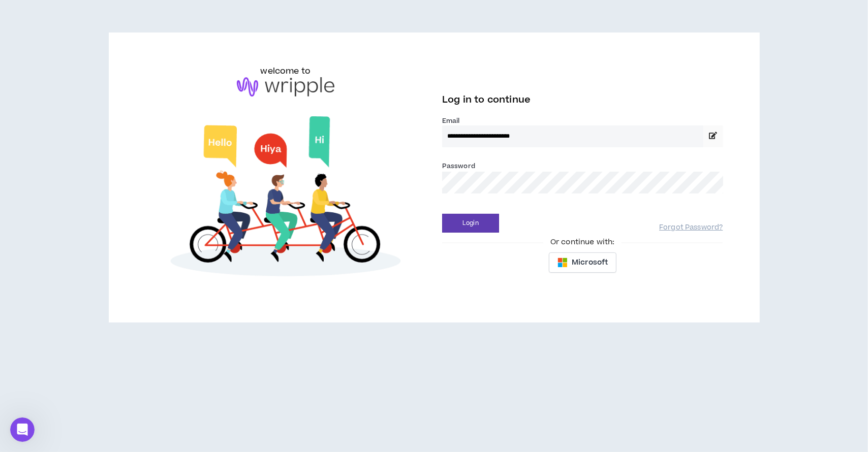 This screenshot has height=452, width=868. Describe the element at coordinates (583, 242) in the screenshot. I see `span: Or continue with:` at that location.